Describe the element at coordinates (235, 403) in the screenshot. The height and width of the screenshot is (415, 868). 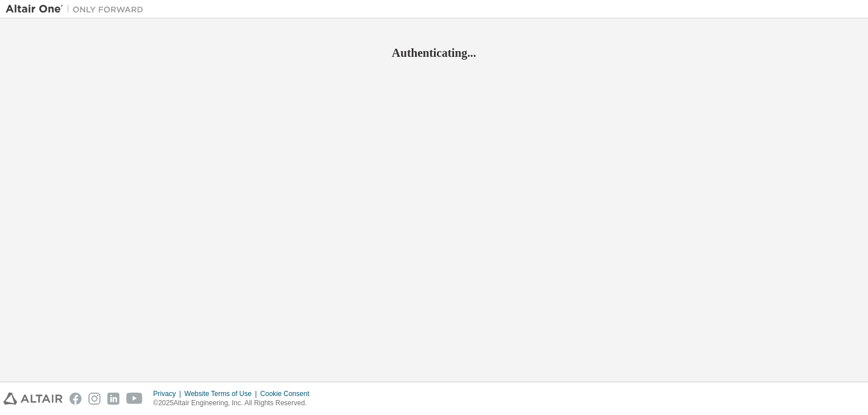
I see `p: © 2025 Altair Engineering, Inc. All Rights Reserved.` at that location.